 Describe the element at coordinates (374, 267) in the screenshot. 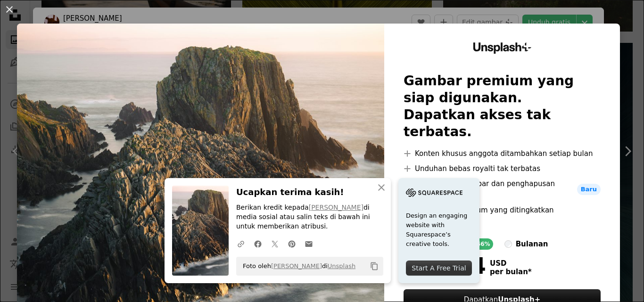

I see `button: Salin ke papan klip` at that location.